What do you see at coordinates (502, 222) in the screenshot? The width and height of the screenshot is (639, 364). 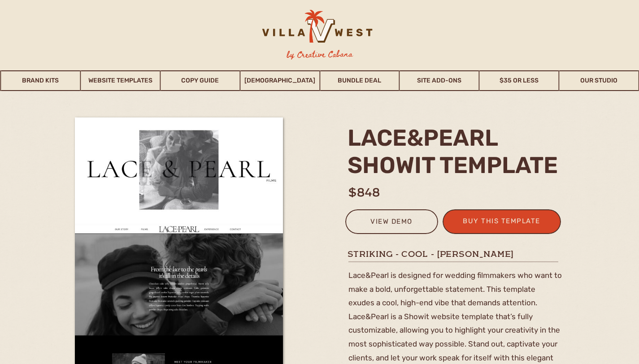 I see `div: buy this template` at bounding box center [502, 222].